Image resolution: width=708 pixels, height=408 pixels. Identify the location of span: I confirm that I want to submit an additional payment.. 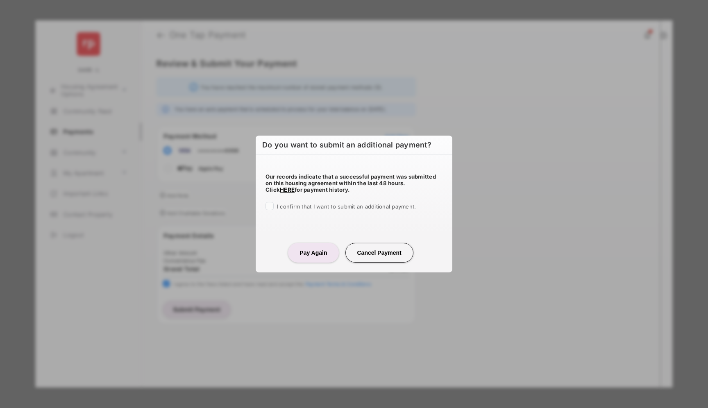
(346, 206).